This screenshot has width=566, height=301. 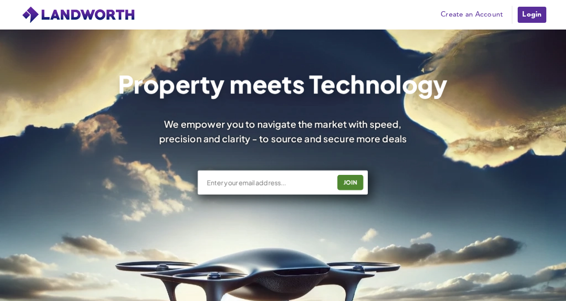 What do you see at coordinates (283, 131) in the screenshot?
I see `div: We empower you to navigate the market with speed, precision and clarity - to source and secure mo...` at bounding box center [283, 131].